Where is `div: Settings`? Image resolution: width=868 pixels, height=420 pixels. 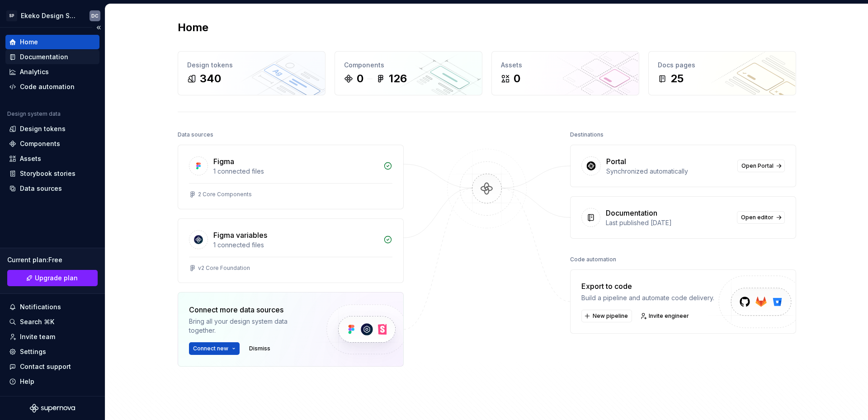 div: Settings is located at coordinates (33, 352).